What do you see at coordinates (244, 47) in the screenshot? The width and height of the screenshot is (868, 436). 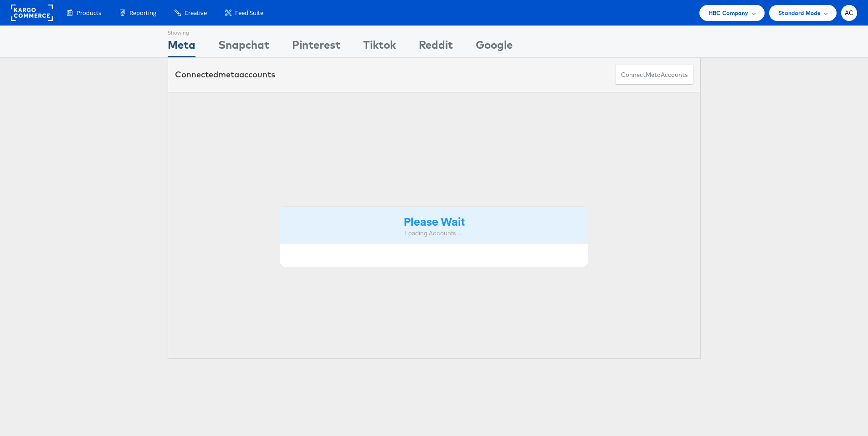 I see `div: Snapchat` at bounding box center [244, 47].